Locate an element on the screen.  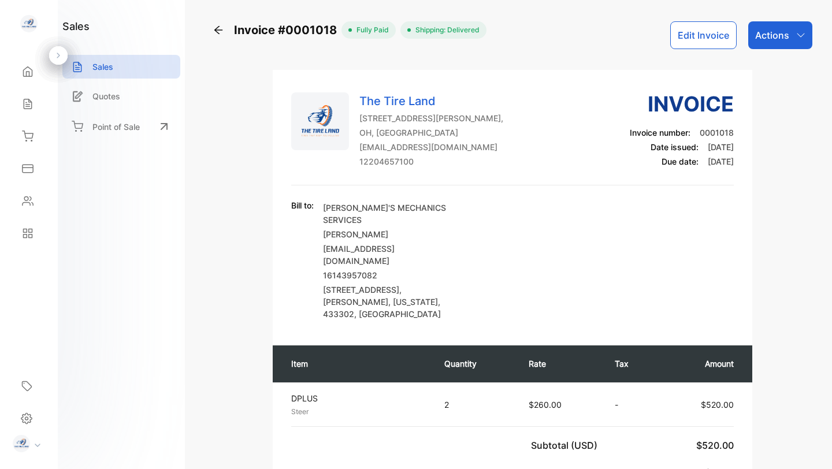
p: Rate is located at coordinates (560, 363).